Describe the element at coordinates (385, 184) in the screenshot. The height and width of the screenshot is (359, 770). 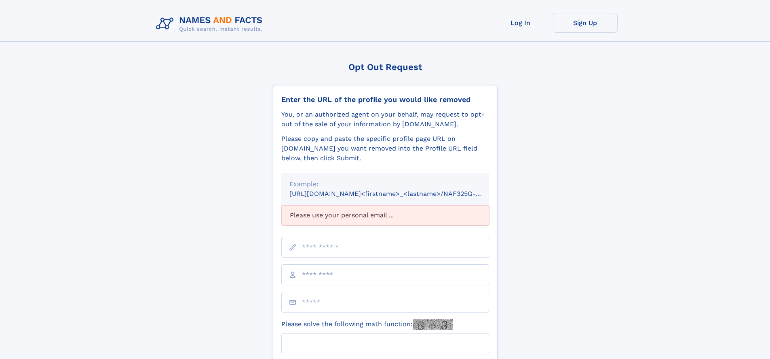
I see `div: Example:` at that location.